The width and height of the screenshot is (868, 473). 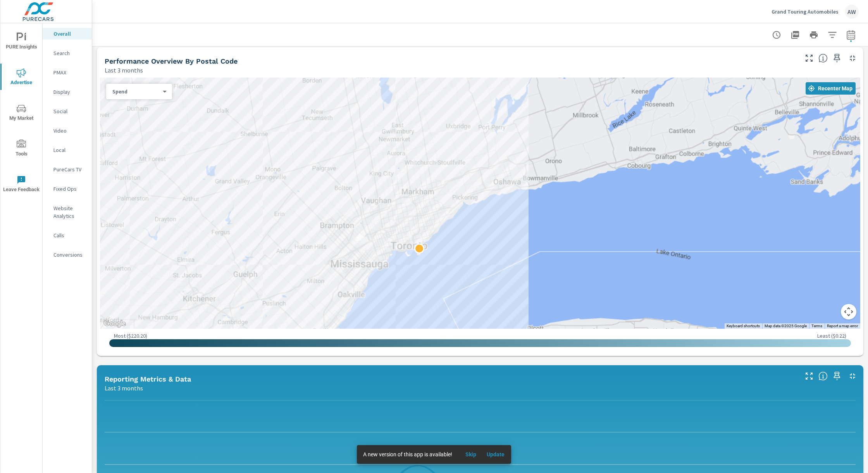 I want to click on p: Calls, so click(x=69, y=235).